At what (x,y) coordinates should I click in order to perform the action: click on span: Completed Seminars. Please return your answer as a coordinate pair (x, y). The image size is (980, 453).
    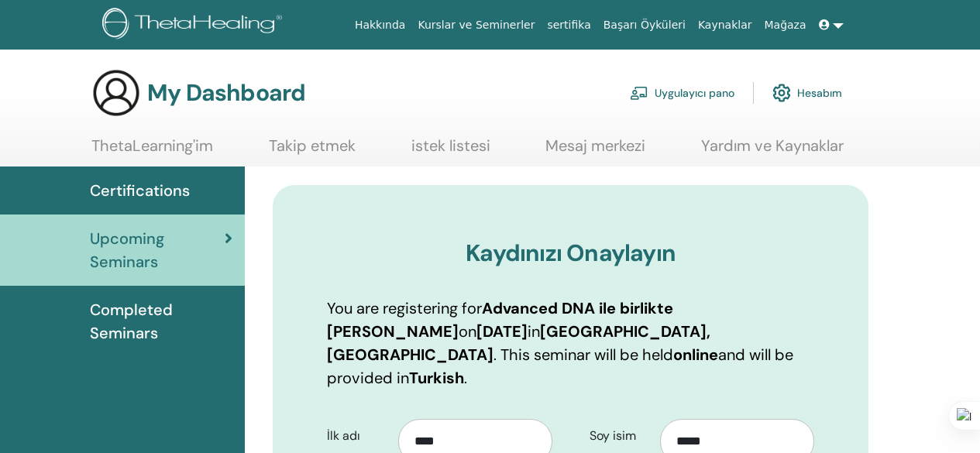
    Looking at the image, I should click on (161, 321).